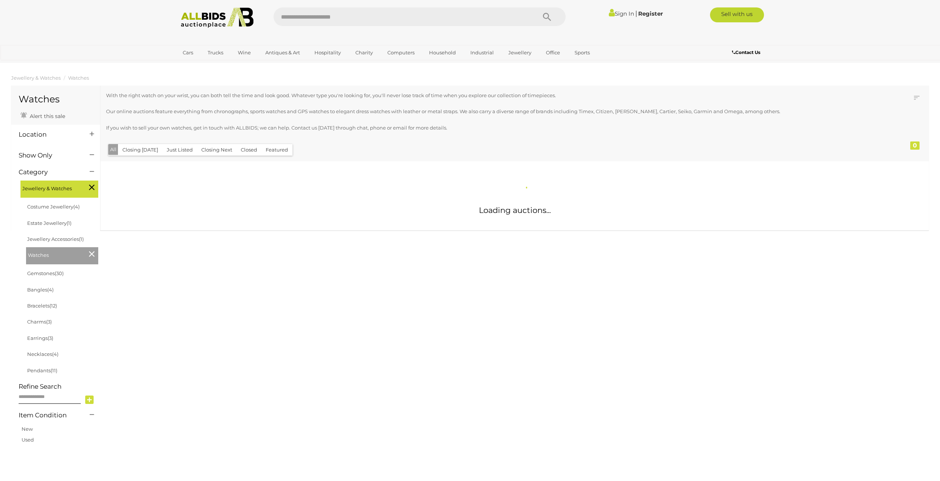 The height and width of the screenshot is (481, 940). Describe the element at coordinates (622, 13) in the screenshot. I see `a: Sign In` at that location.